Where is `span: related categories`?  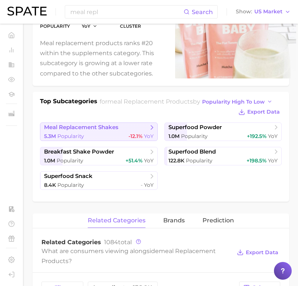 span: related categories is located at coordinates (117, 221).